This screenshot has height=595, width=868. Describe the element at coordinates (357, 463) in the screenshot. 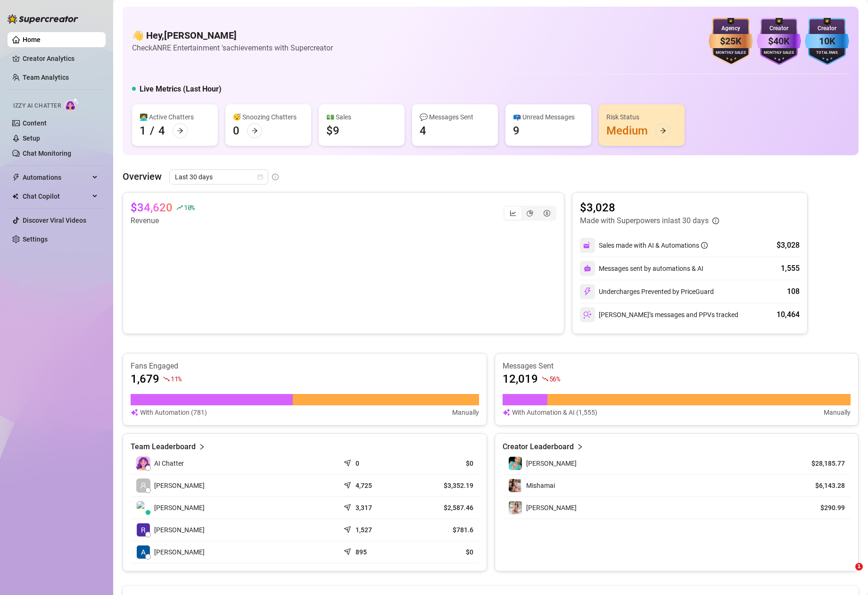

I see `article: 0` at that location.